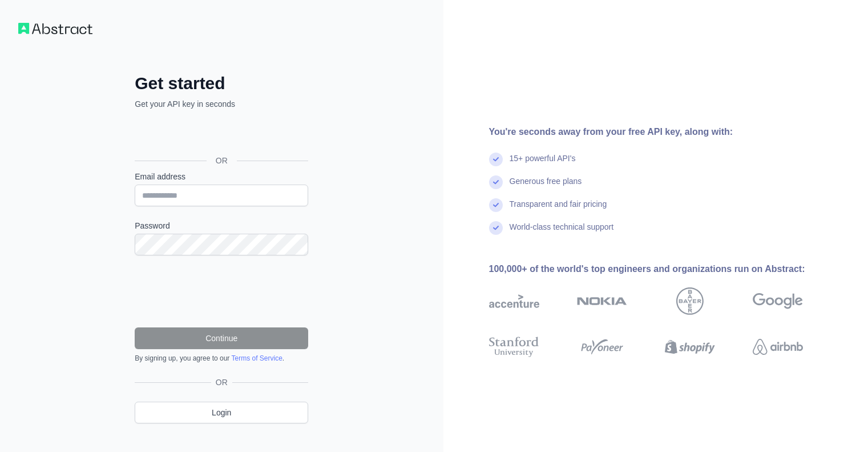  I want to click on a: Login, so click(221, 413).